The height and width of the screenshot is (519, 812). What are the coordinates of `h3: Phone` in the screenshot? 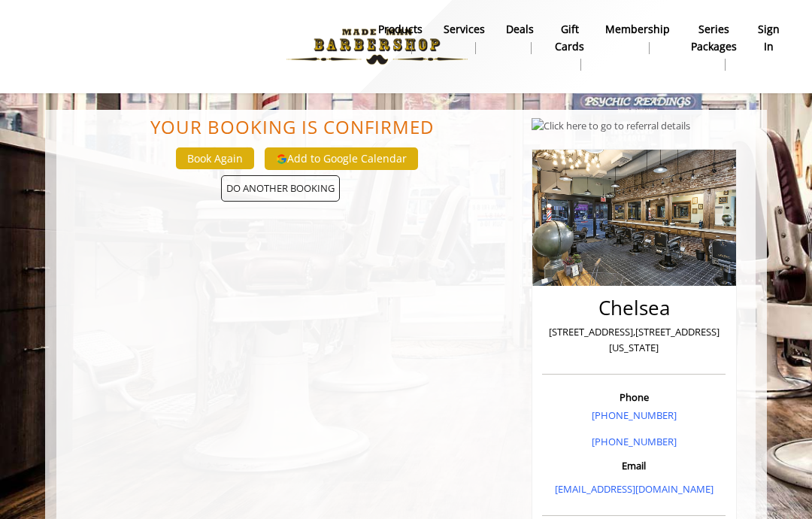 It's located at (634, 397).